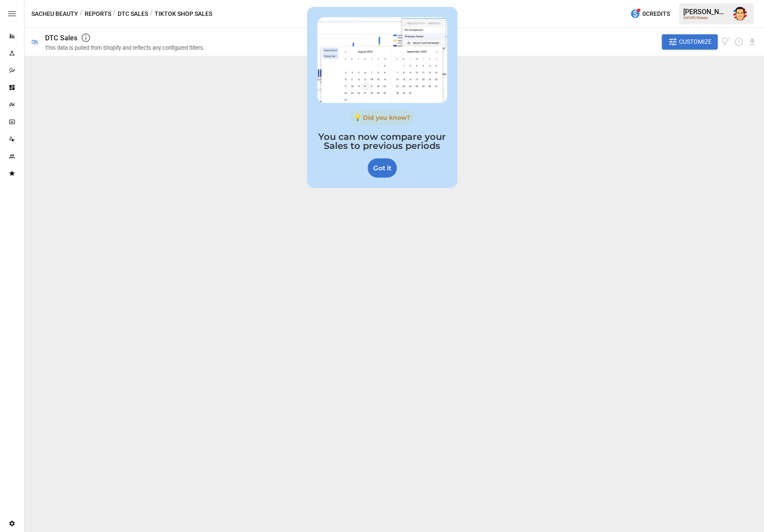 Image resolution: width=764 pixels, height=532 pixels. I want to click on span: Customize, so click(695, 42).